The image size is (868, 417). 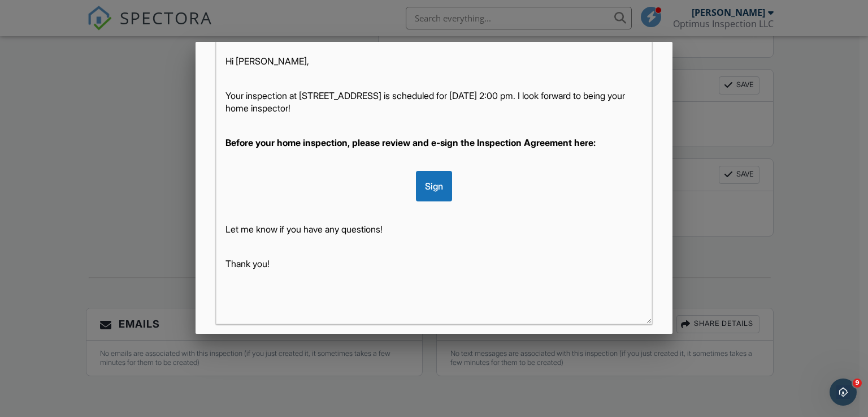 What do you see at coordinates (858, 383) in the screenshot?
I see `span: 9` at bounding box center [858, 383].